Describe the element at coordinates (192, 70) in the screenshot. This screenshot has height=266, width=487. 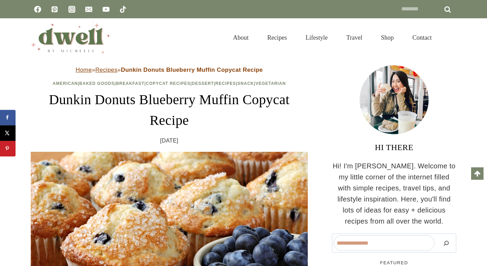
I see `strong: Dunkin Donuts Blueberry Muffin Copycat Recipe` at that location.